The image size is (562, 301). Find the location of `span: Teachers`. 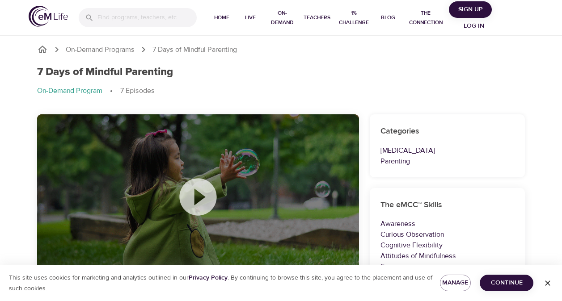

span: Teachers is located at coordinates (317, 17).